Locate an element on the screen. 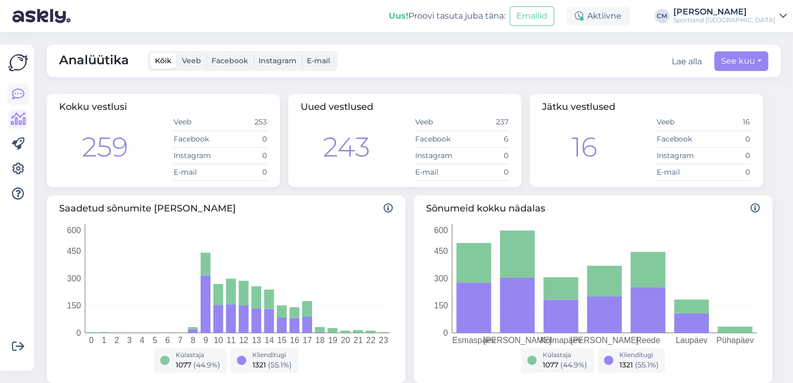 Image resolution: width=793 pixels, height=383 pixels. tspan: 8 is located at coordinates (193, 339).